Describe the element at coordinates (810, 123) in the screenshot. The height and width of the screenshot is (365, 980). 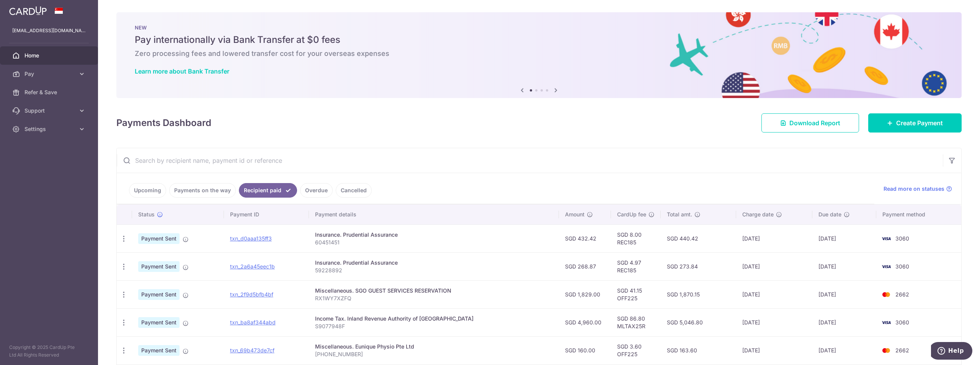
I see `a: Download Report` at that location.